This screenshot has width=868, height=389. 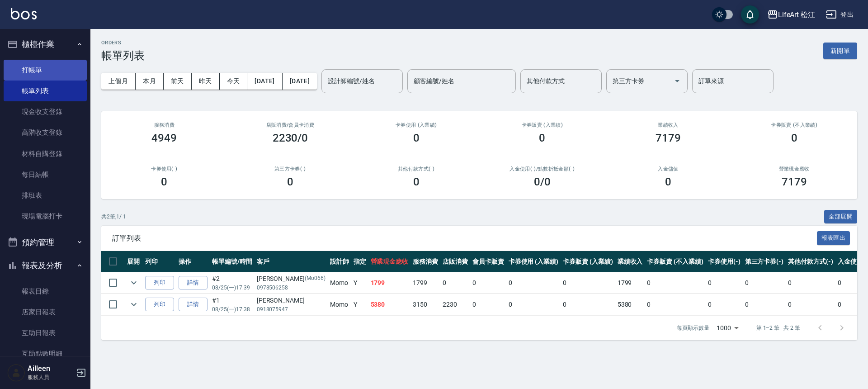 What do you see at coordinates (693, 328) in the screenshot?
I see `p: 每頁顯示數量` at bounding box center [693, 328].